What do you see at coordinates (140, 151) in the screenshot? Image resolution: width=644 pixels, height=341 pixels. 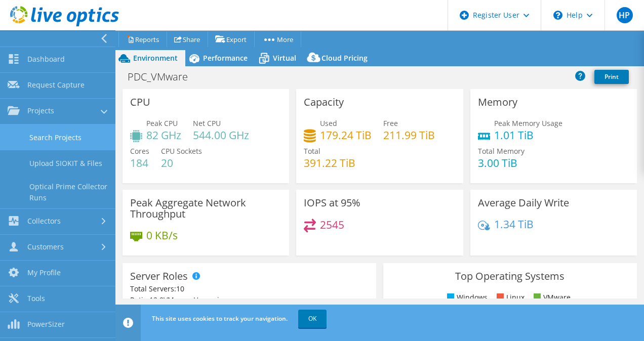 I see `span: Cores` at bounding box center [140, 151].